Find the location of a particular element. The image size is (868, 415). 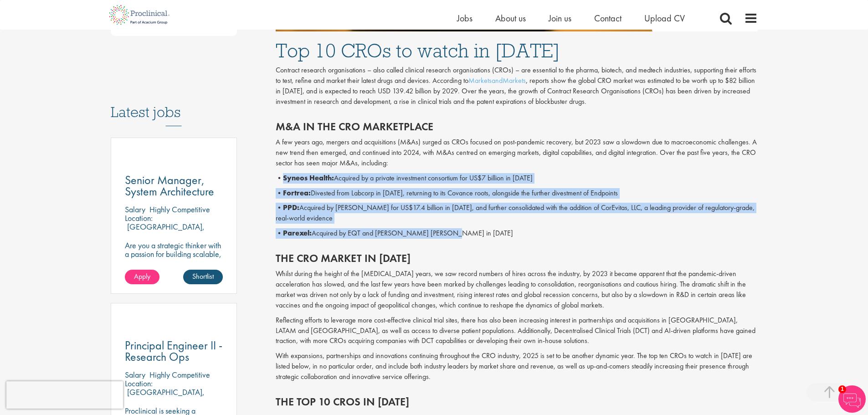

a: About us is located at coordinates (511, 18).